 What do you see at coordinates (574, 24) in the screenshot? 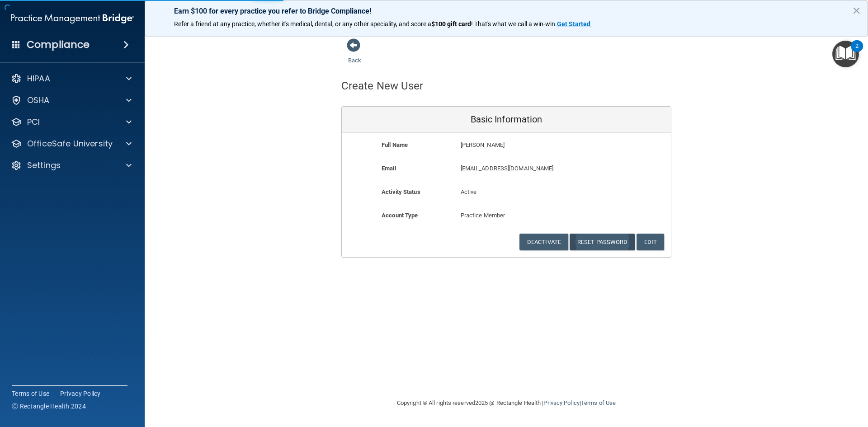
I see `strong: Get Started` at bounding box center [574, 24].